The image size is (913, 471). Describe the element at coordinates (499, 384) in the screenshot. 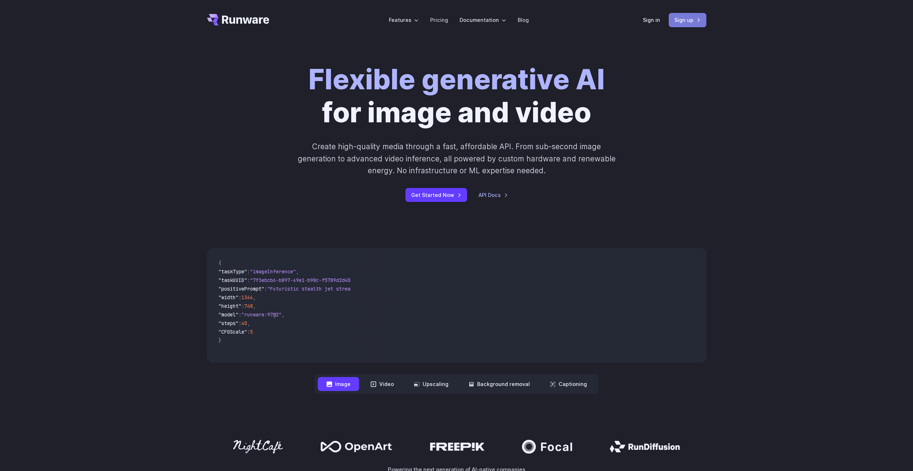

I see `button: Background removal` at that location.